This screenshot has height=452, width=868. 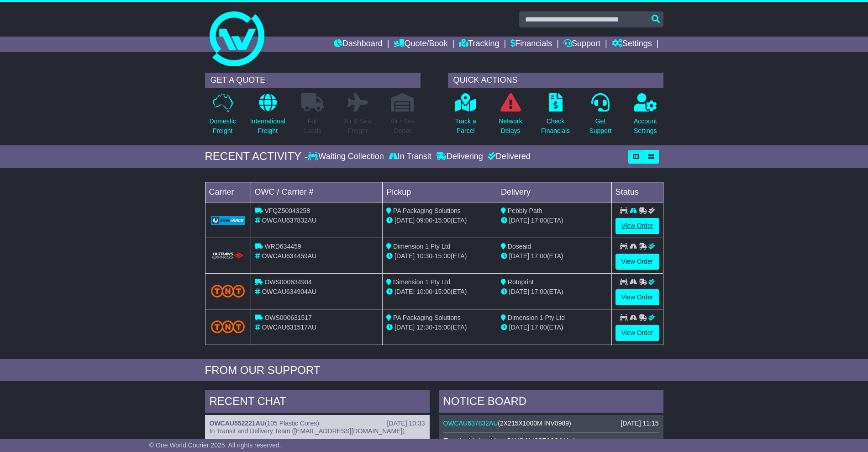 I want to click on span: © One World Courier 2025. All rights reserved., so click(x=215, y=446).